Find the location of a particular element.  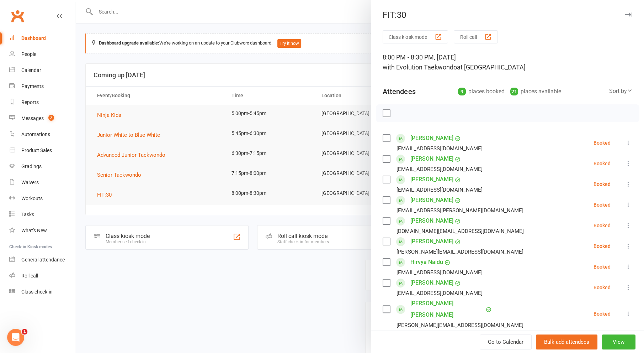

div: Roll call is located at coordinates (30, 275).